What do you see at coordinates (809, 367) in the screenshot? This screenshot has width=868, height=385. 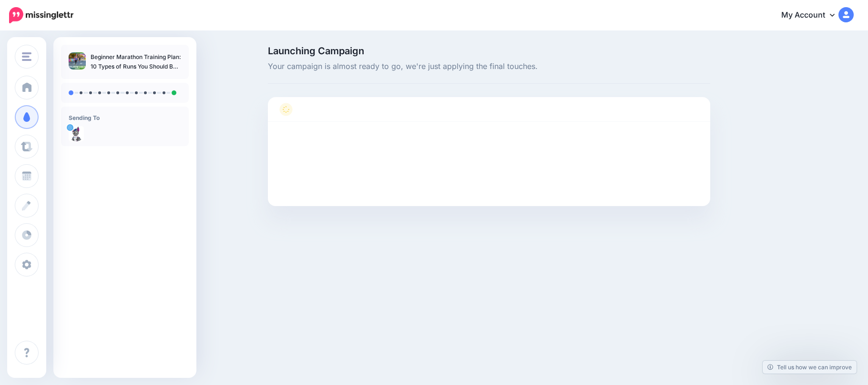 I see `a: Tell us how we can improve` at bounding box center [809, 367].